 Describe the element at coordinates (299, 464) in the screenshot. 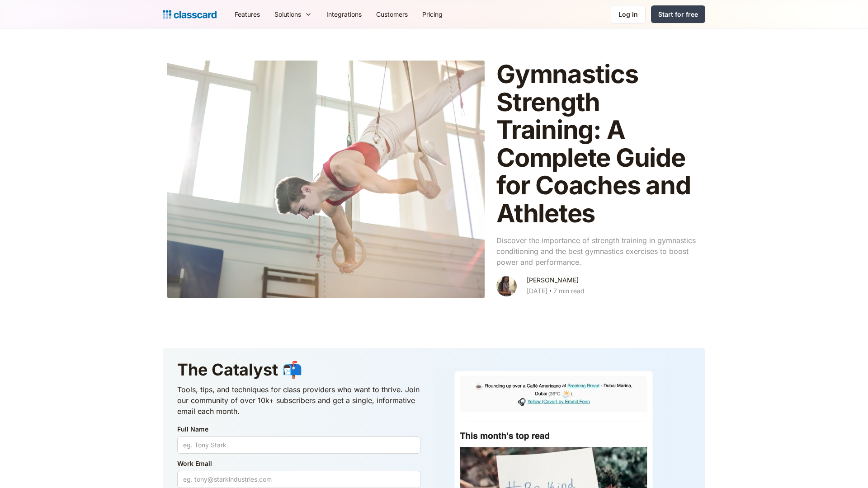

I see `label: Work Email` at that location.